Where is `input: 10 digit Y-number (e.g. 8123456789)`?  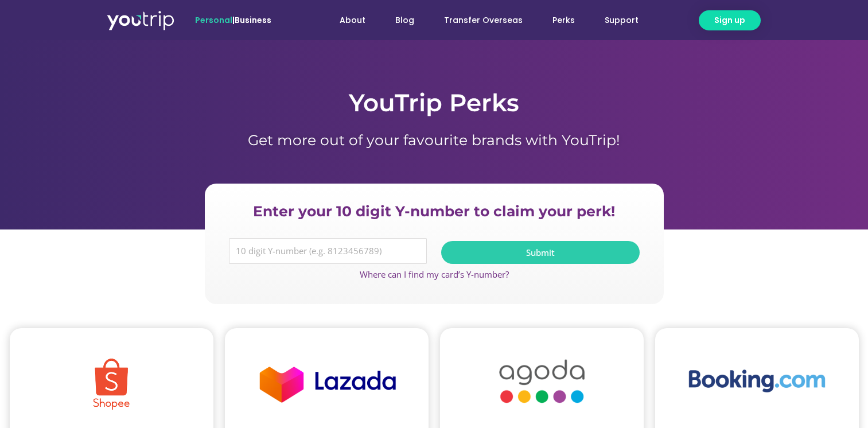
input: 10 digit Y-number (e.g. 8123456789) is located at coordinates (328, 252).